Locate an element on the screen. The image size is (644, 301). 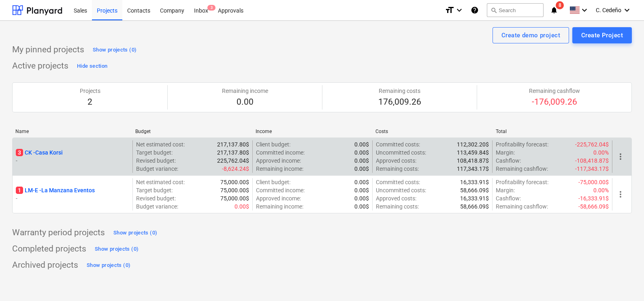
div: Name is located at coordinates (72, 131).